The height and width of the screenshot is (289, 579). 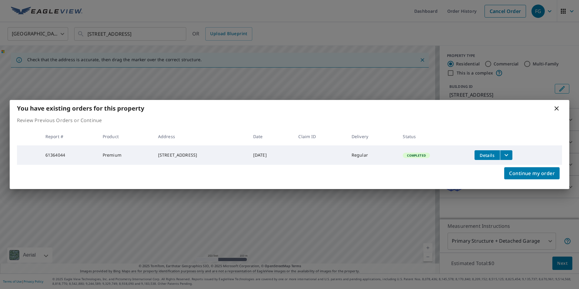 What do you see at coordinates (488, 155) in the screenshot?
I see `button: detailsBtn-61364044` at bounding box center [488, 155].